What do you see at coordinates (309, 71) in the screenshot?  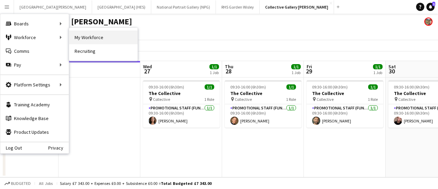 I see `span: 29` at bounding box center [309, 71].